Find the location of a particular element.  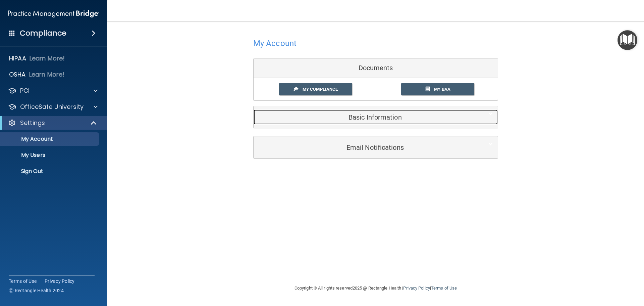

h5: Email Notifications is located at coordinates (365, 147).